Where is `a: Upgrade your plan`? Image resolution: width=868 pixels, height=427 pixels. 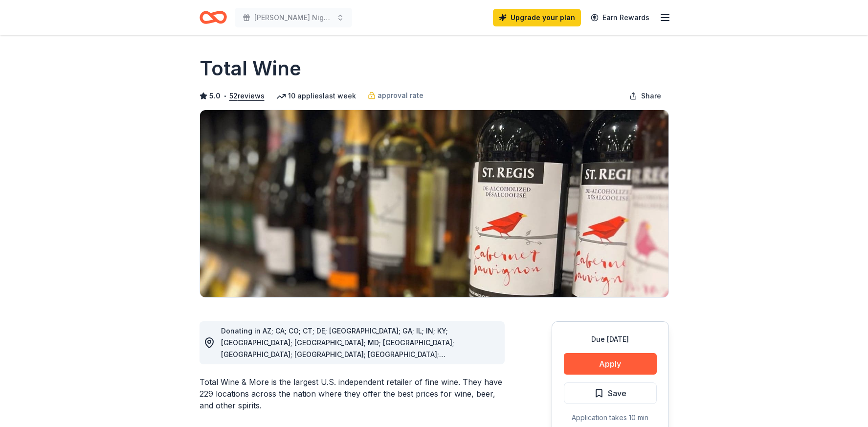
a: Upgrade your plan is located at coordinates (537, 18).